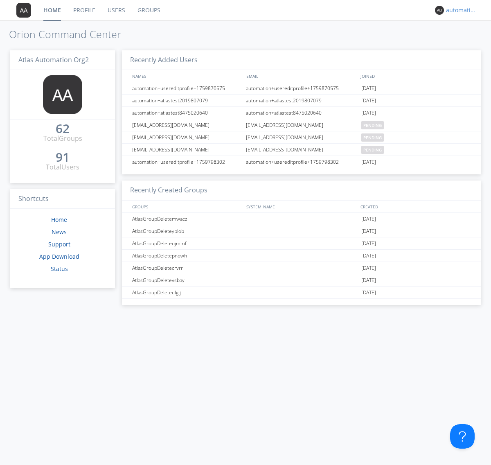 The width and height of the screenshot is (491, 465). What do you see at coordinates (187, 268) in the screenshot?
I see `div: AtlasGroupDeletecrvrr` at bounding box center [187, 268].